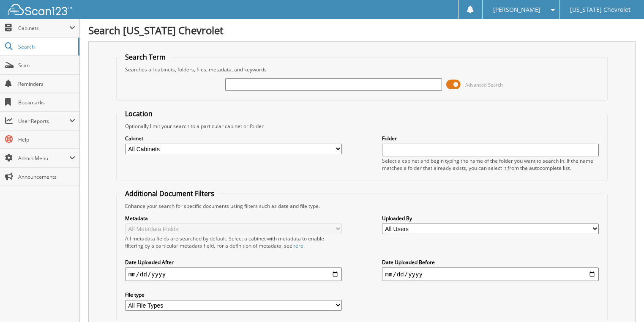 Image resolution: width=644 pixels, height=322 pixels. Describe the element at coordinates (491, 262) in the screenshot. I see `label: Date Uploaded Before` at that location.